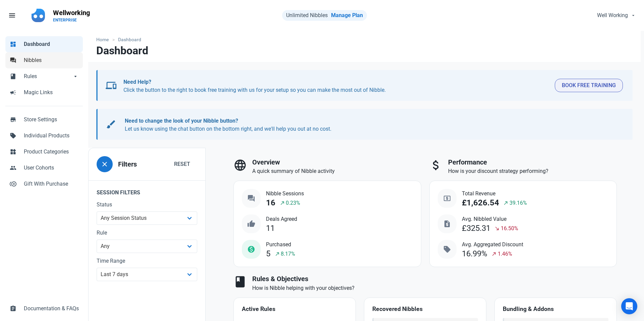 This screenshot has height=321, width=644. I want to click on a: forumNibbles, so click(44, 61).